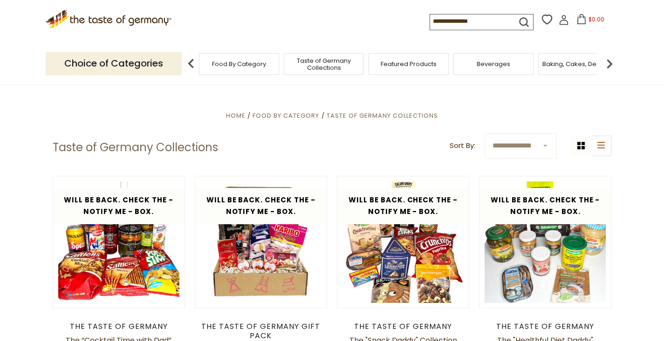 The height and width of the screenshot is (341, 664). I want to click on div: The Taste of Germany Gift Pack, so click(261, 332).